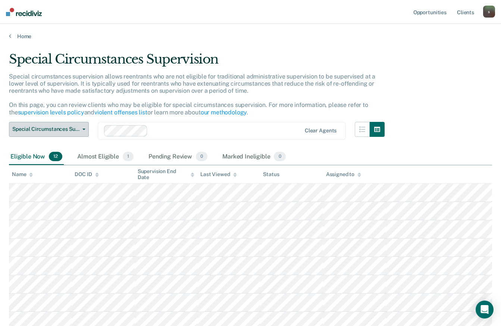 Image resolution: width=501 pixels, height=326 pixels. Describe the element at coordinates (178, 157) in the screenshot. I see `div: Pending Review0` at that location.